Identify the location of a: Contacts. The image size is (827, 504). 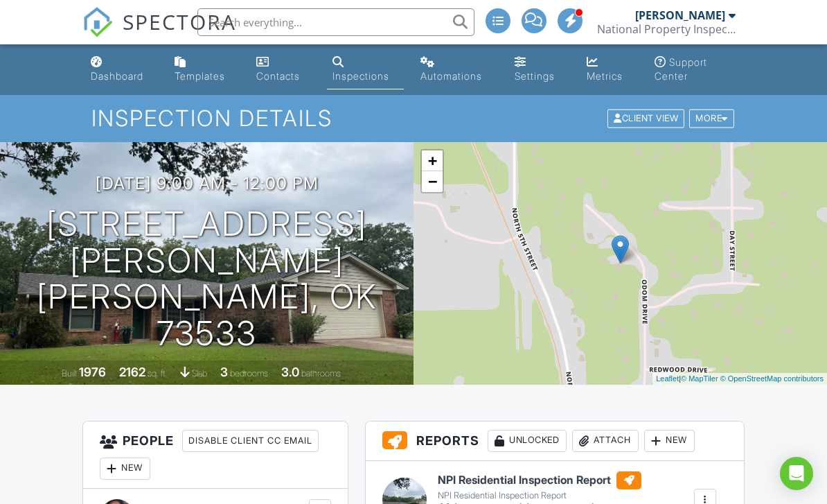
(283, 69).